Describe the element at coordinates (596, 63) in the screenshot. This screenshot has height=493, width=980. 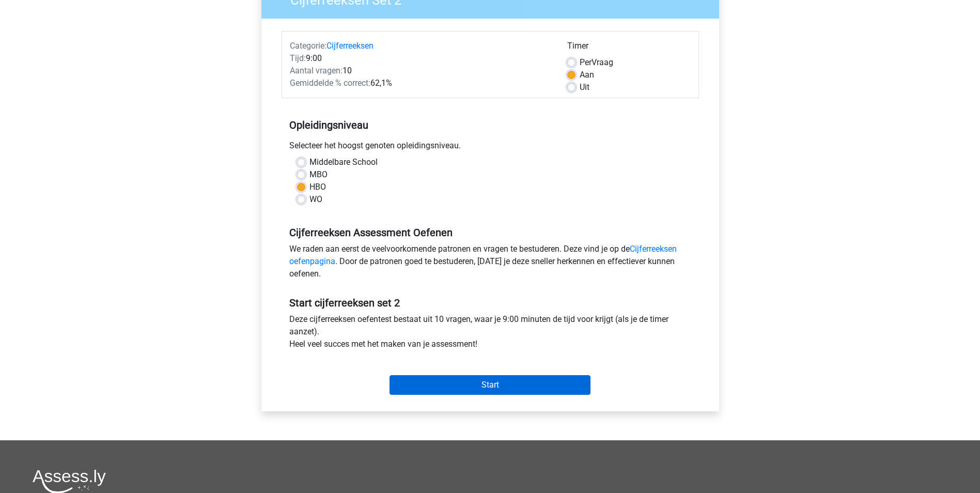
I see `label: Vraag` at that location.